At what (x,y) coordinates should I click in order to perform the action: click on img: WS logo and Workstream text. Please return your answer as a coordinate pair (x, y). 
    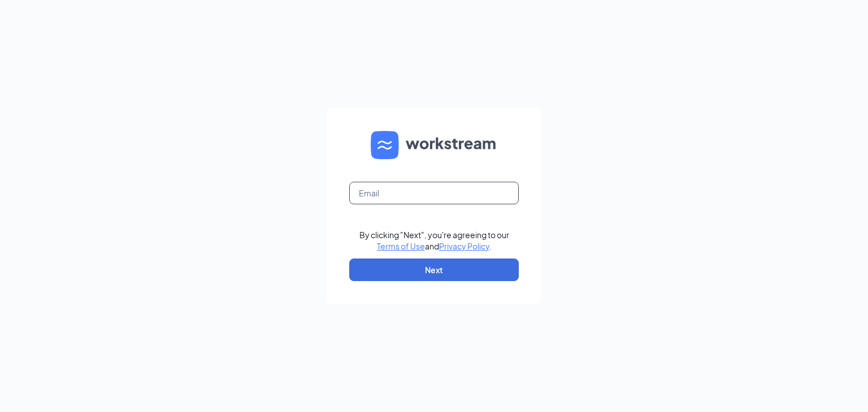
    Looking at the image, I should click on (434, 145).